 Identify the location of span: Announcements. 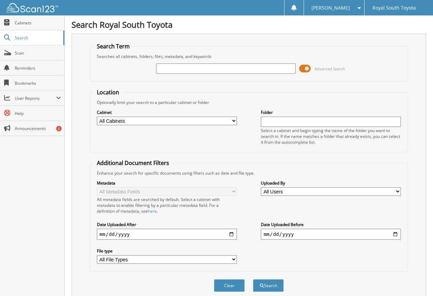
(38, 128).